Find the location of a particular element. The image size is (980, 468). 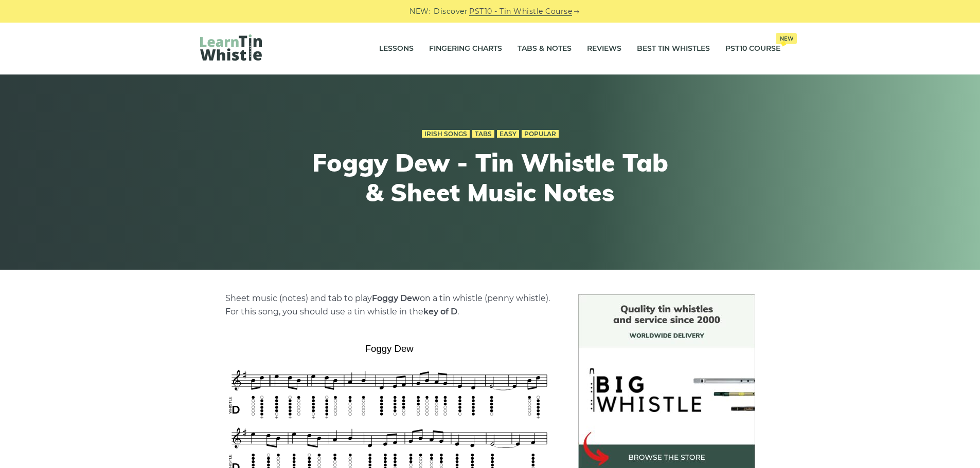

a: Tabs & Notes is located at coordinates (544, 49).